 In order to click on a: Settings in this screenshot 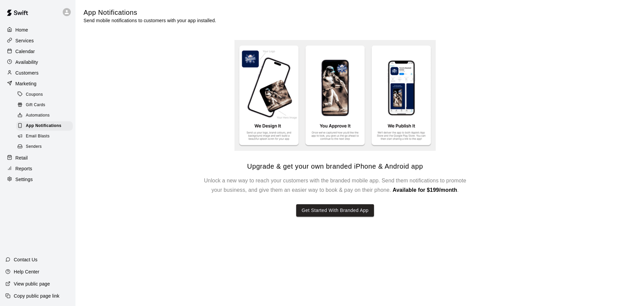, I will do `click(38, 180)`.